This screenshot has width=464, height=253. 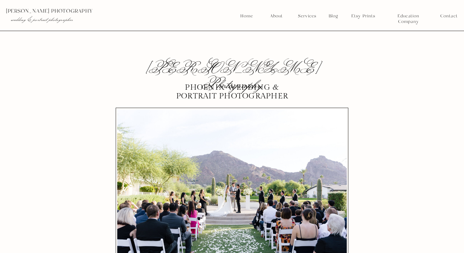 I want to click on a: About, so click(x=276, y=16).